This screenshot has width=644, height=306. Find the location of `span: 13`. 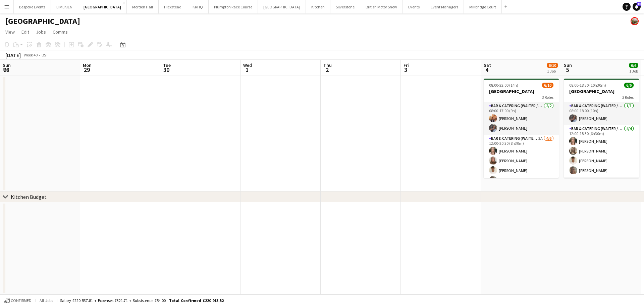

span: 13 is located at coordinates (639, 4).